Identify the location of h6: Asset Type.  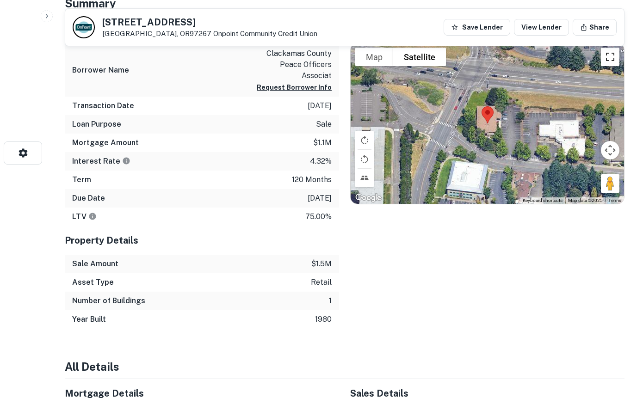
(93, 283).